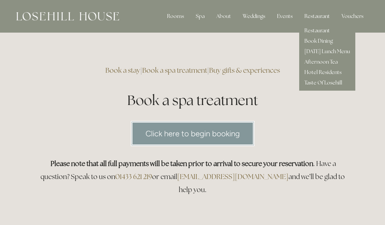 The height and width of the screenshot is (225, 385). Describe the element at coordinates (245, 70) in the screenshot. I see `a: Buy gifts & experiences` at that location.